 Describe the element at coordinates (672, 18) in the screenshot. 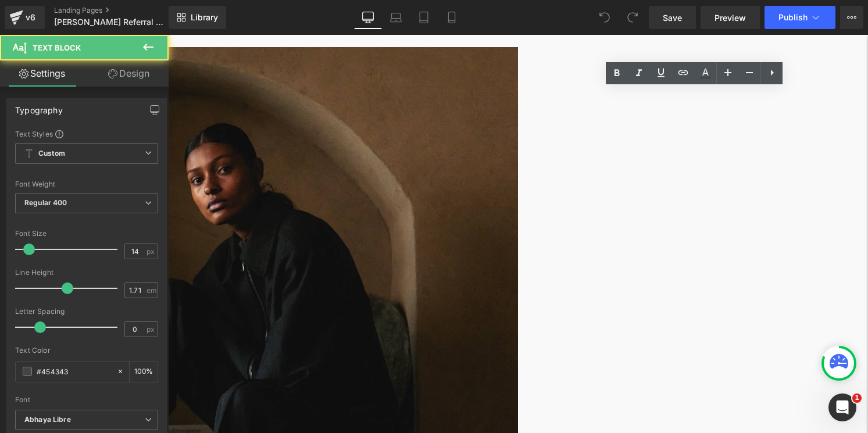

I see `span: Save` at that location.